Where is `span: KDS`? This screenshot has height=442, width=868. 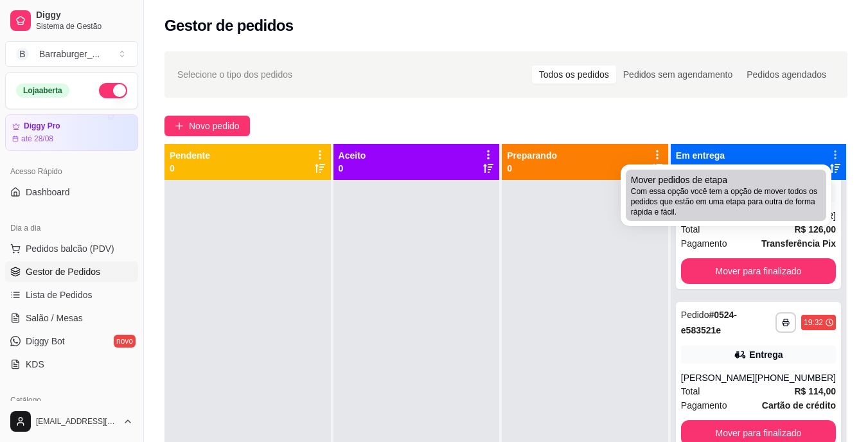 span: KDS is located at coordinates (35, 364).